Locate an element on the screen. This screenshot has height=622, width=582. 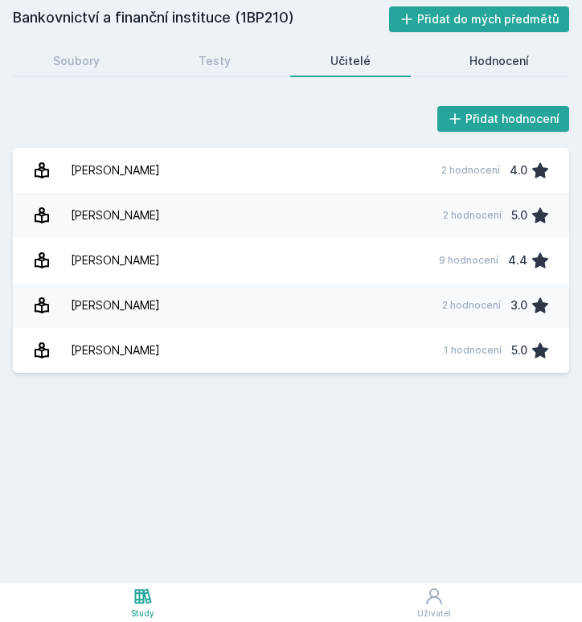
div: Učitelé is located at coordinates (351, 61).